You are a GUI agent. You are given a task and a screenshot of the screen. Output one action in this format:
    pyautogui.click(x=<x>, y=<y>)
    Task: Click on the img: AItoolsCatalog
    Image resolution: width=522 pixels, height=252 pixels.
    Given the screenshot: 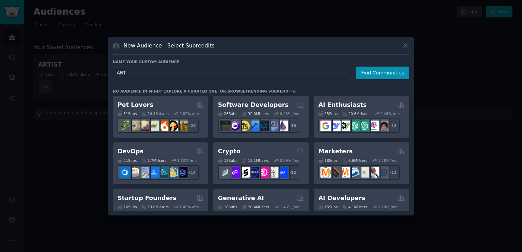 What is the action you would take?
    pyautogui.click(x=345, y=126)
    